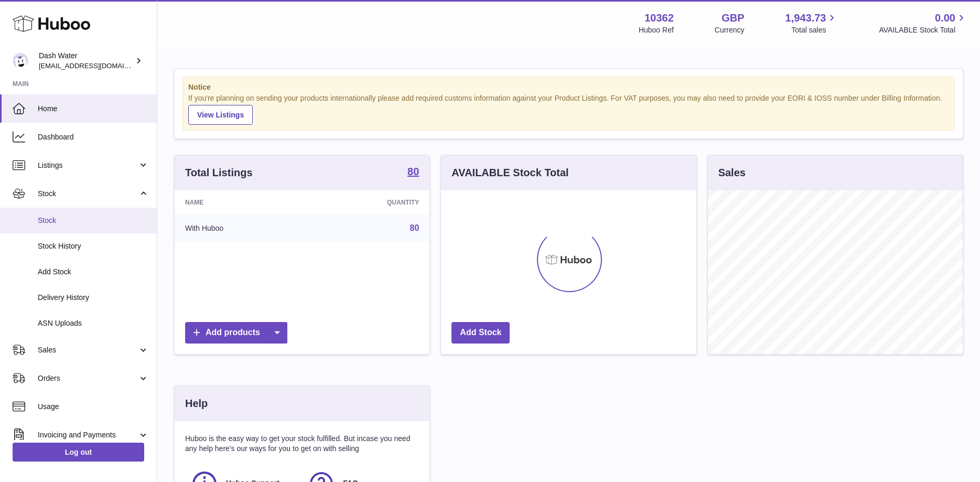  Describe the element at coordinates (730, 30) in the screenshot. I see `div: Currency` at that location.